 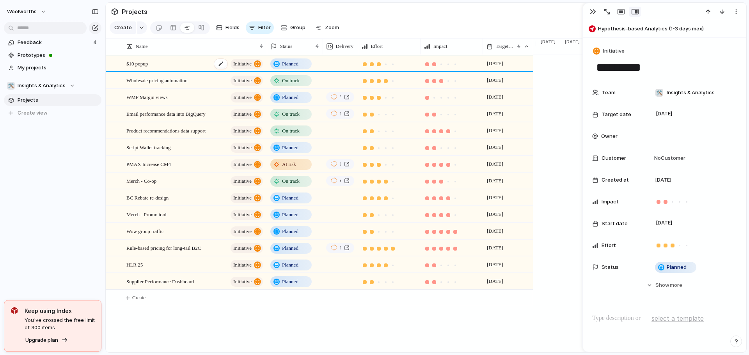 I want to click on a: Prototypes, so click(x=53, y=55).